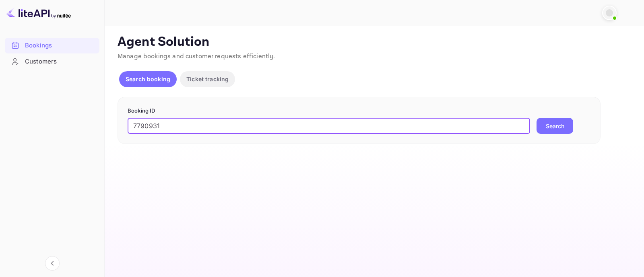  Describe the element at coordinates (374, 42) in the screenshot. I see `p: Agent Solution` at that location.